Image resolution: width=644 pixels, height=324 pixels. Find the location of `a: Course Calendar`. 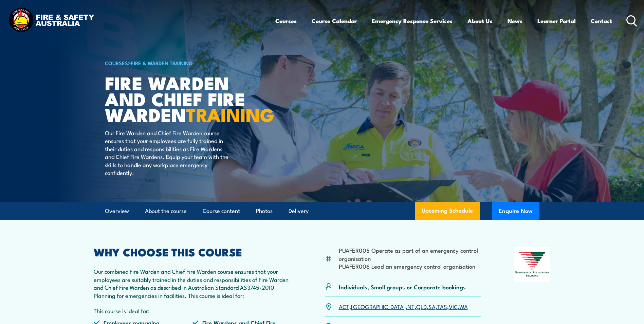

a: Course Calendar is located at coordinates (334, 21).